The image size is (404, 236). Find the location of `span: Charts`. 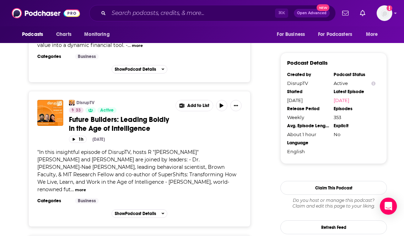

span: Charts is located at coordinates (64, 34).